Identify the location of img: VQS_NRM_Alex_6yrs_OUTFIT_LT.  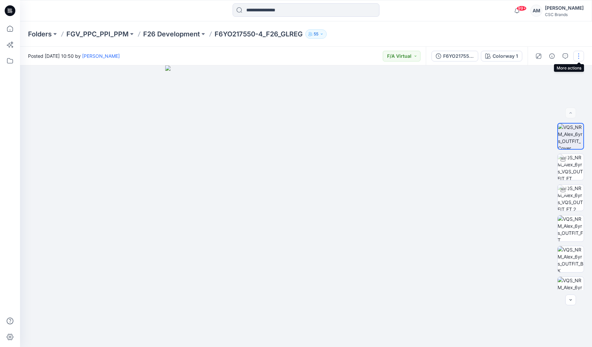
(571, 290).